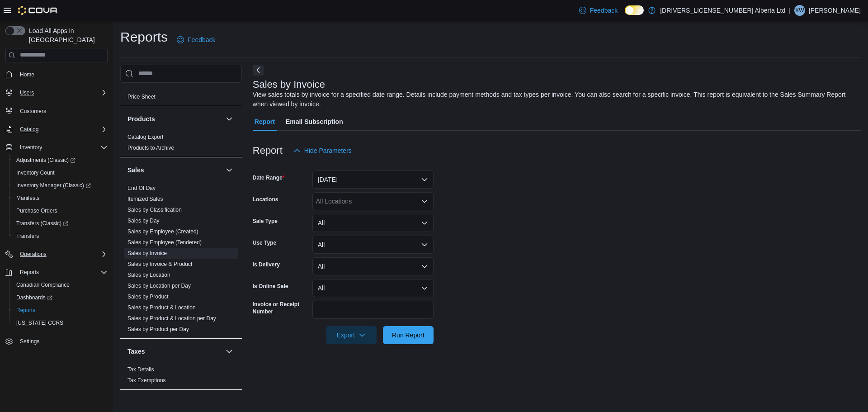 This screenshot has height=412, width=868. I want to click on div: Kelli White, so click(800, 10).